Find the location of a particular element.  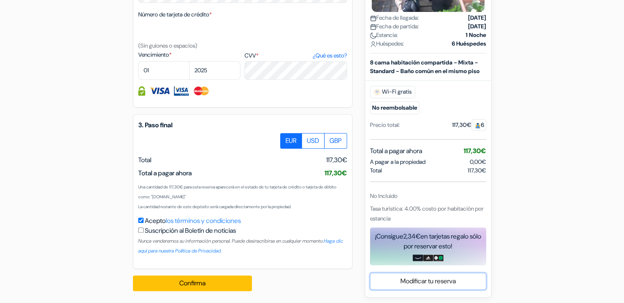

span: Wi-Fi gratis is located at coordinates (393, 92).